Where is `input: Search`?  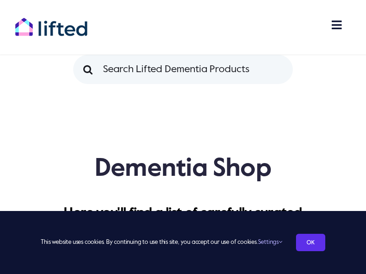 input: Search is located at coordinates (88, 69).